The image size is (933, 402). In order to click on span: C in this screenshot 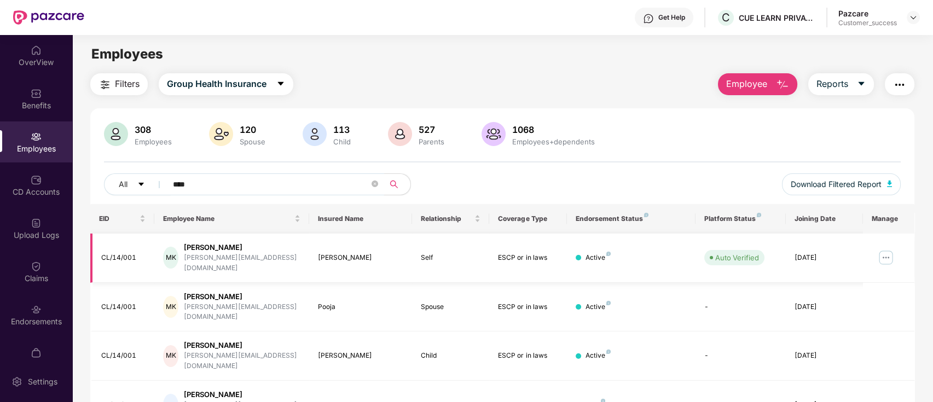, I will do `click(726, 18)`.